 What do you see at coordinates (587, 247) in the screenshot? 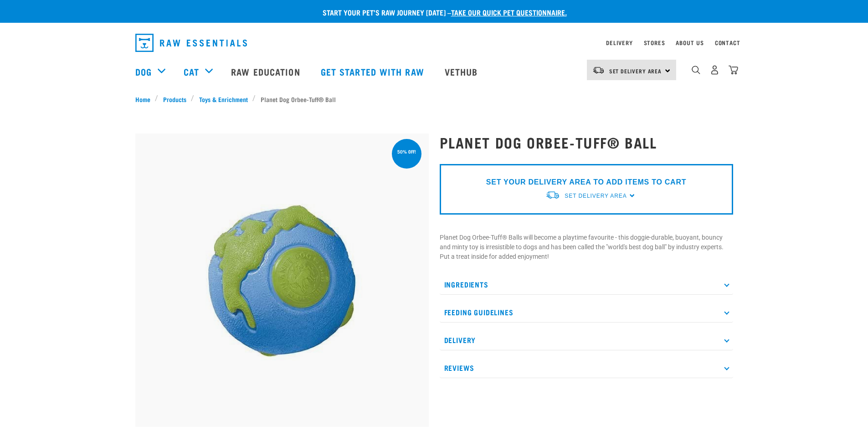
I see `p: Planet Dog Orbee-Tuff® Balls will become a playtime favourite - this doggie-durable, buoyant, bou...` at bounding box center [587, 247].